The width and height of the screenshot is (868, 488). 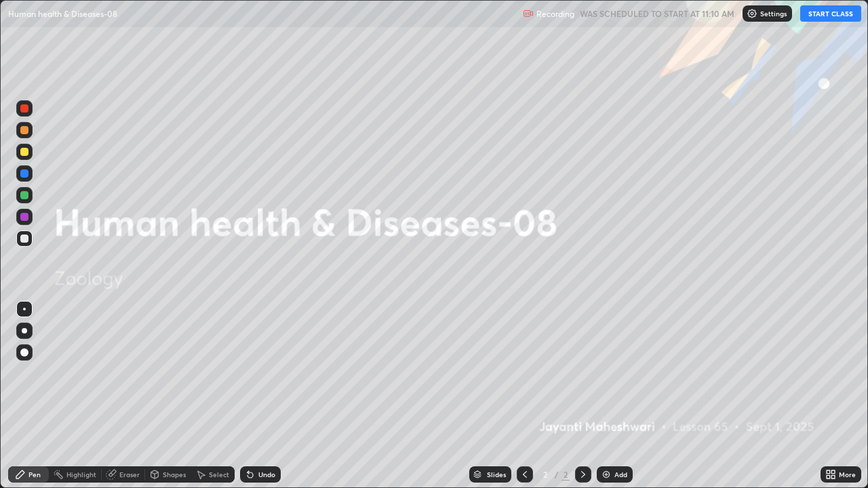 I want to click on p: Recording, so click(x=556, y=13).